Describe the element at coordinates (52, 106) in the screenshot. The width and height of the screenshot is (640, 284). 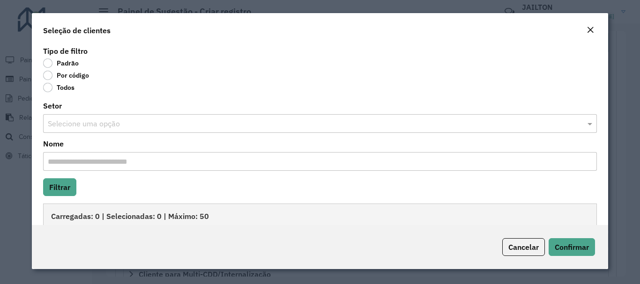
I see `label: Setor` at that location.